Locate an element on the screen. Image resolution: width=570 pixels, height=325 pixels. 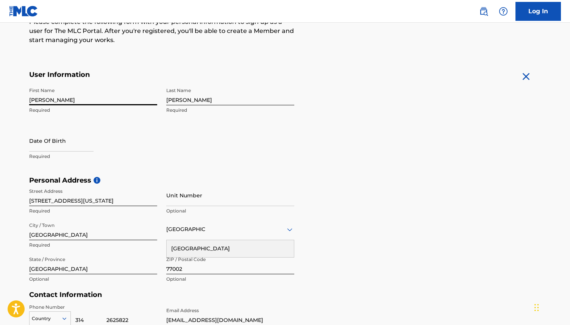
h5: Personal Address is located at coordinates (285, 180).